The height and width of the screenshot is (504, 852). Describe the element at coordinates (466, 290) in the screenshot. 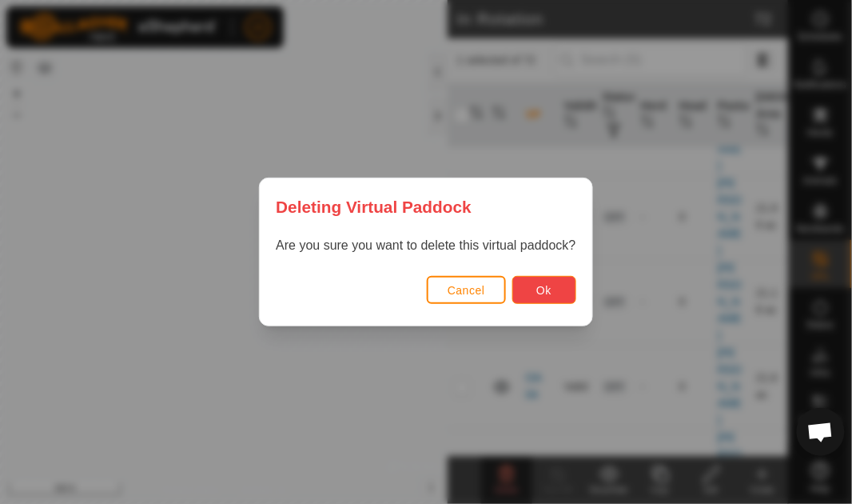

I see `span: Cancel` at that location.